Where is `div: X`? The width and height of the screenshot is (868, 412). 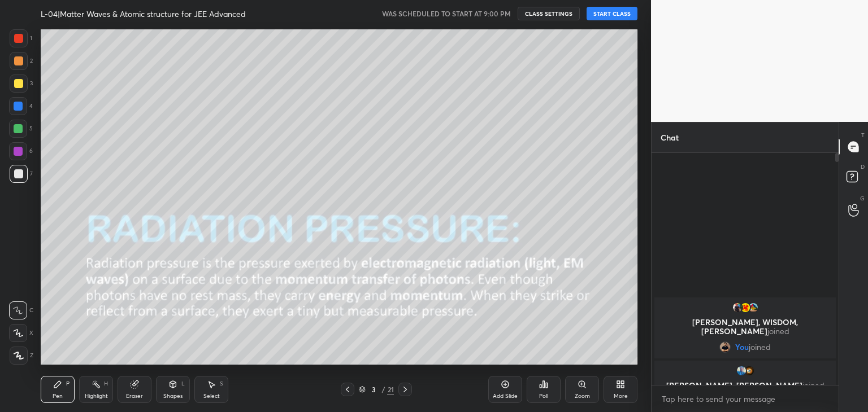 div: X is located at coordinates (21, 333).